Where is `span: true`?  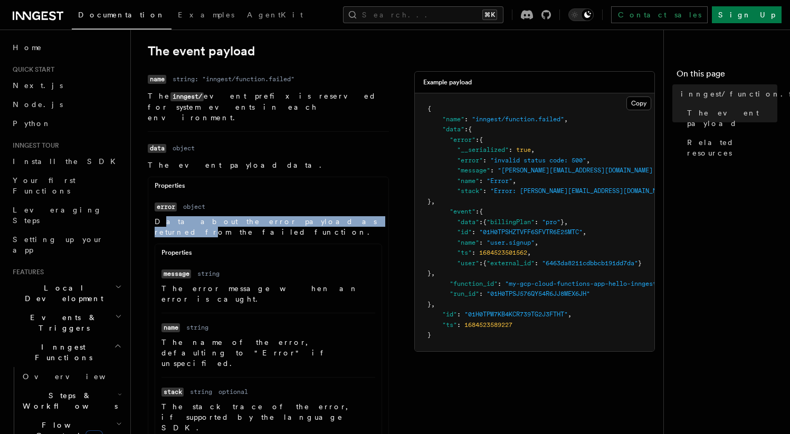 span: true is located at coordinates (523, 150).